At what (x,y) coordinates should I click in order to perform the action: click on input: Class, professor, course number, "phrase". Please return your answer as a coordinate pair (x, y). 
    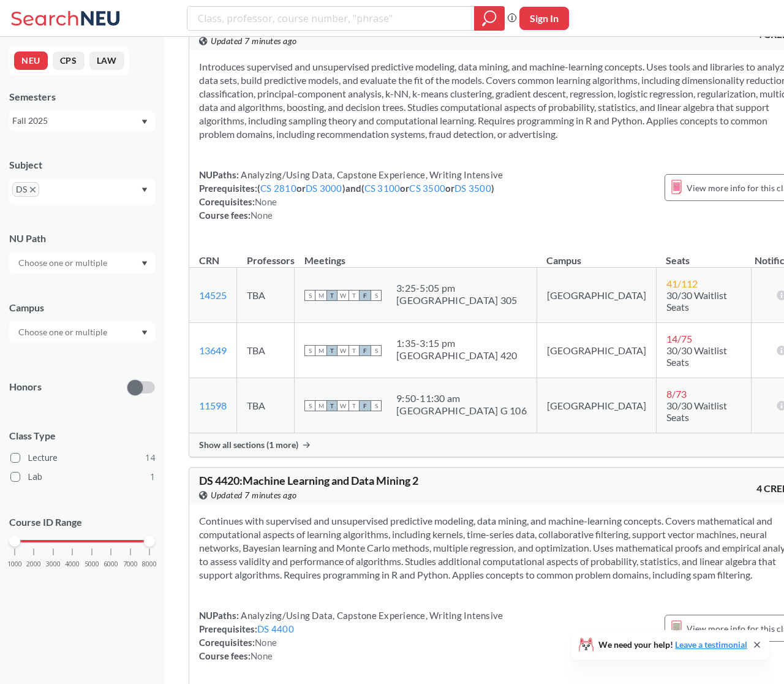
    Looking at the image, I should click on (331, 18).